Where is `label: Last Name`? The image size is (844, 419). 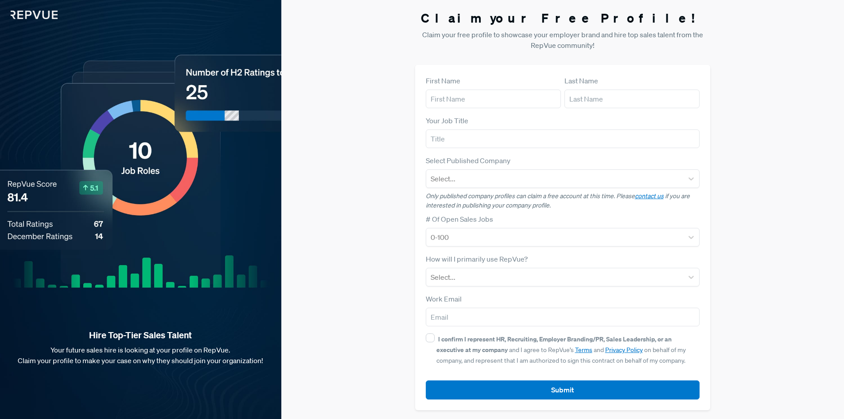 label: Last Name is located at coordinates (581, 81).